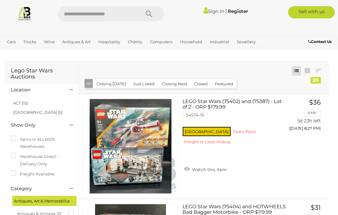  What do you see at coordinates (214, 11) in the screenshot?
I see `a: Sign In` at bounding box center [214, 11].